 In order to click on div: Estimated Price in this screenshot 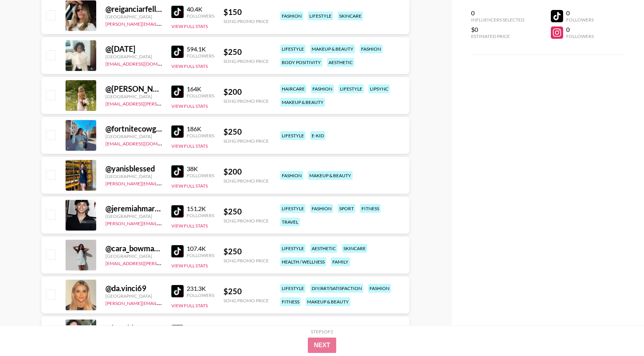, I will do `click(498, 36)`.